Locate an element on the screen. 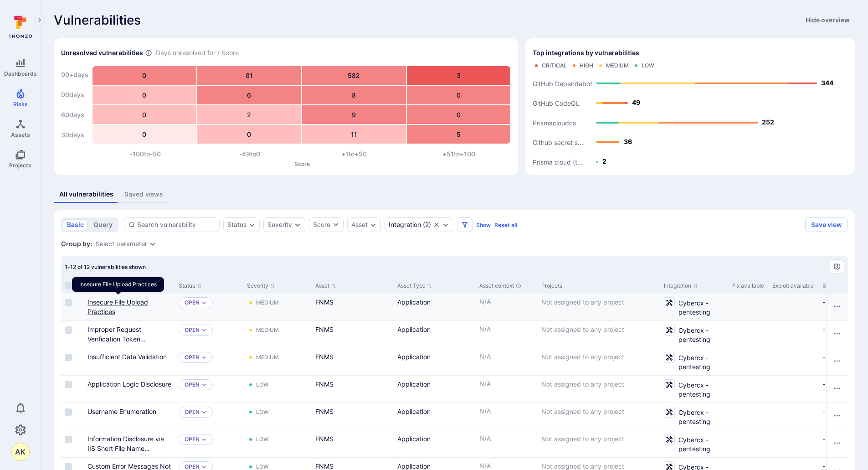 The width and height of the screenshot is (868, 470). div: All vulnerabilities is located at coordinates (86, 194).